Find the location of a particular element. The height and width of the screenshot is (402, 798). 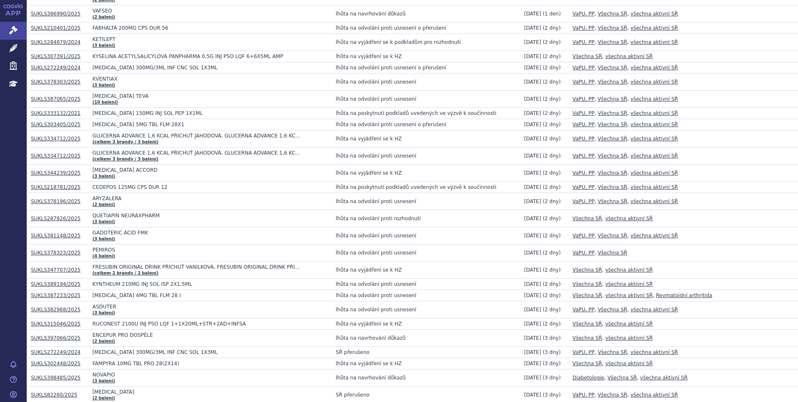

a: SUKLS333132/2021 is located at coordinates (56, 113).